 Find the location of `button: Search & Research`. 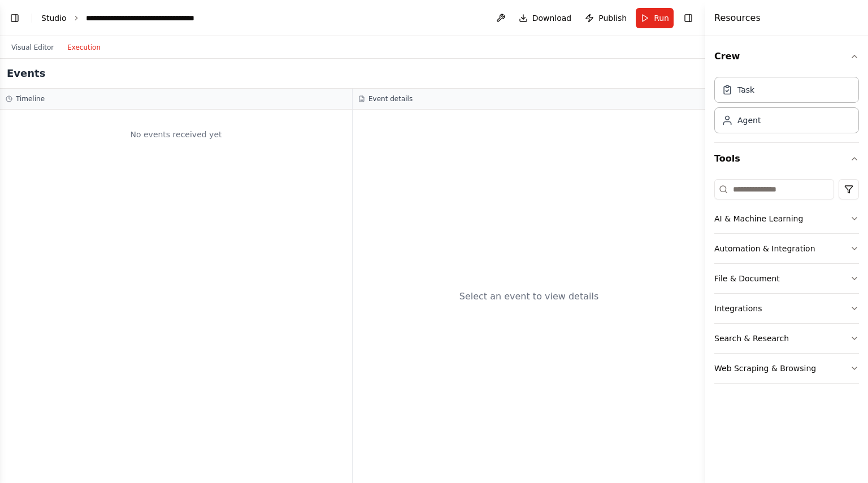

button: Search & Research is located at coordinates (787, 339).